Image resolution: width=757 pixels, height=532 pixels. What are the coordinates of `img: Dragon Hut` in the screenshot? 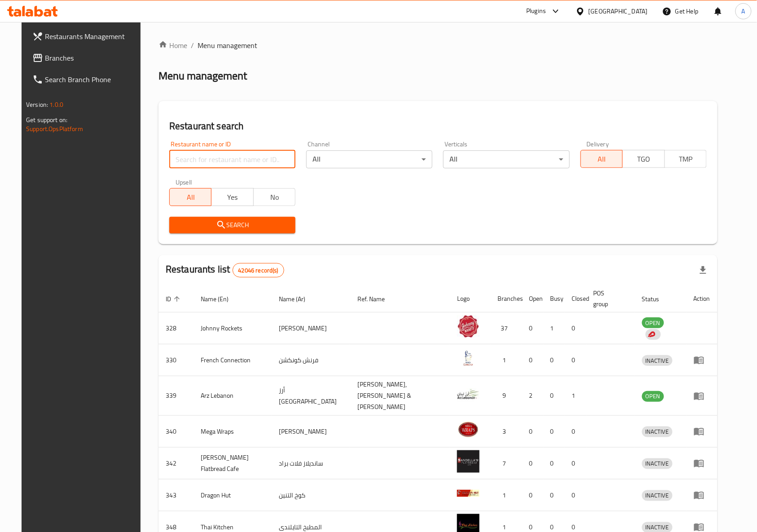 It's located at (468, 493).